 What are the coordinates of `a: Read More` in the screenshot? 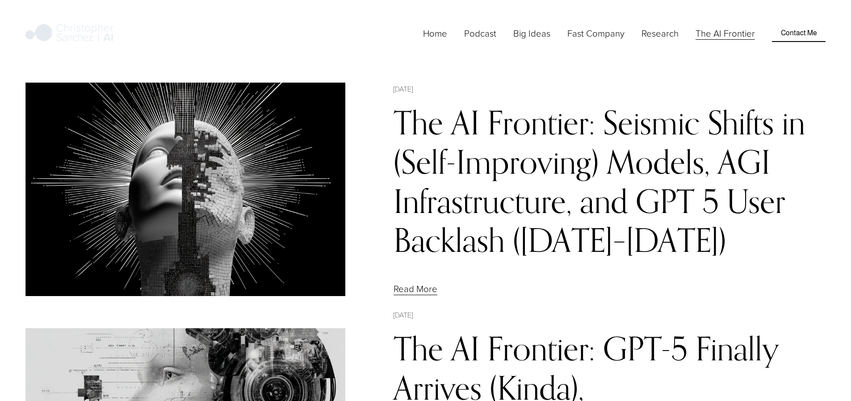 It's located at (415, 289).